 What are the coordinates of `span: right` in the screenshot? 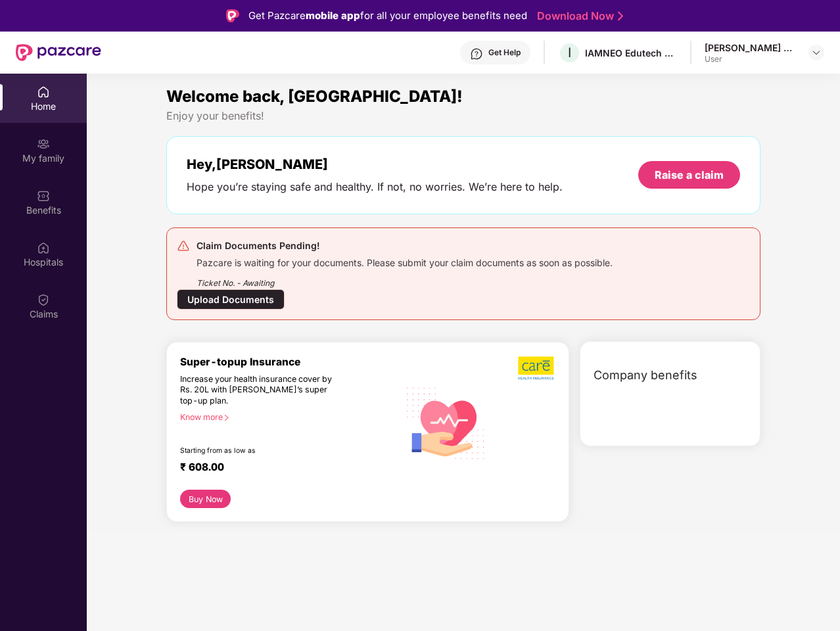 It's located at (227, 417).